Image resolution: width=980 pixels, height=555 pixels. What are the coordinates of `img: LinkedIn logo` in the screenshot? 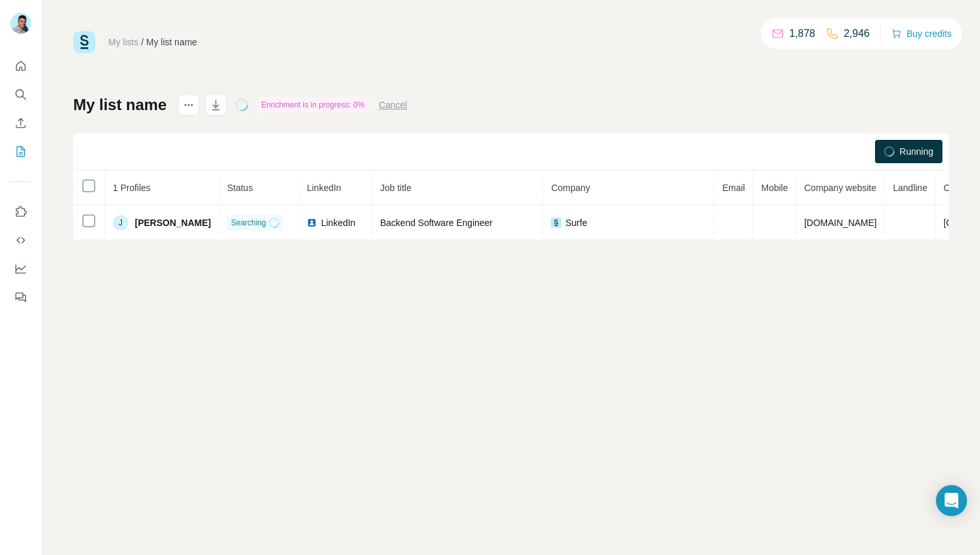 It's located at (312, 223).